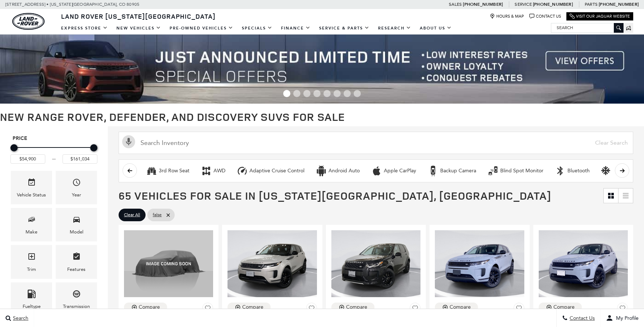  Describe the element at coordinates (31, 261) in the screenshot. I see `div: TrimTrim` at that location.